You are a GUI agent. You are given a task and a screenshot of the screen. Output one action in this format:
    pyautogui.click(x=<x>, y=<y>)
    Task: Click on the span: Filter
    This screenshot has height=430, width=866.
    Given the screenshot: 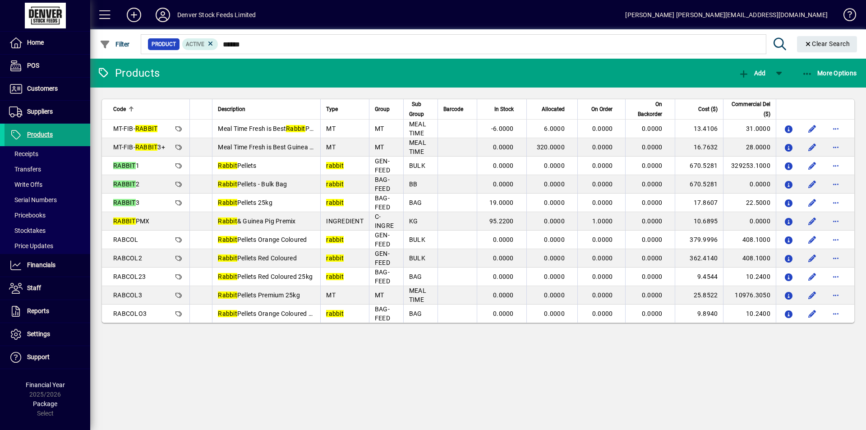 What is the action you would take?
    pyautogui.click(x=115, y=44)
    